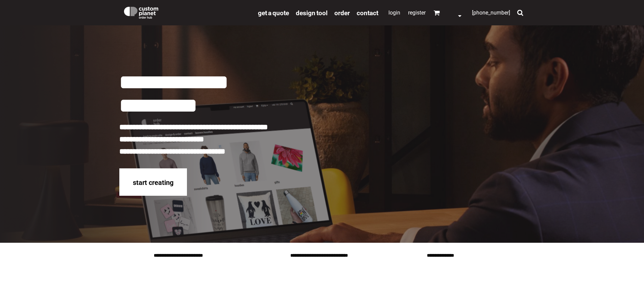  What do you see at coordinates (273, 13) in the screenshot?
I see `span: get a quote` at bounding box center [273, 13].